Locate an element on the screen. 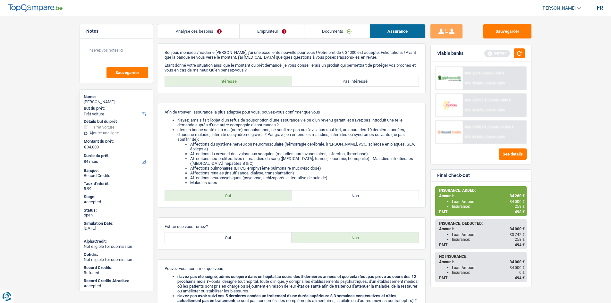 Image resolution: width=611 pixels, height=303 pixels. div: Taux d'intérêt: is located at coordinates (116, 184).